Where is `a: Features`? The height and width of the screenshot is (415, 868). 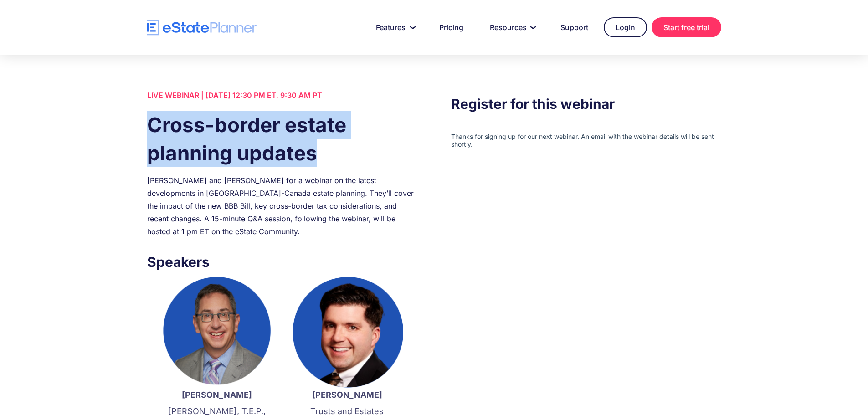
a: Features is located at coordinates (394, 27).